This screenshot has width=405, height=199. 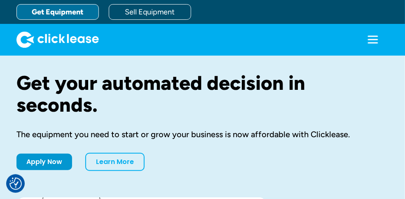 What do you see at coordinates (202, 134) in the screenshot?
I see `div: The equipment you need to start or grow your business is now affordable with Clicklease.` at bounding box center [202, 134].